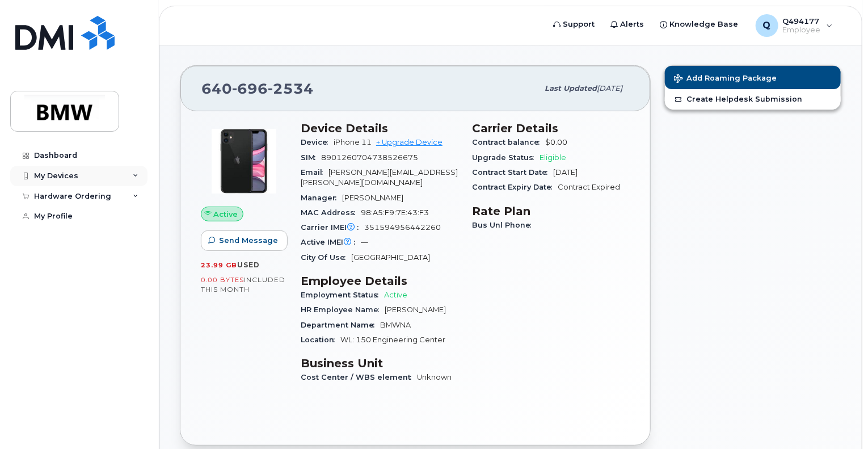 The width and height of the screenshot is (868, 449). Describe the element at coordinates (359, 377) in the screenshot. I see `span: Cost Center / WBS element` at that location.